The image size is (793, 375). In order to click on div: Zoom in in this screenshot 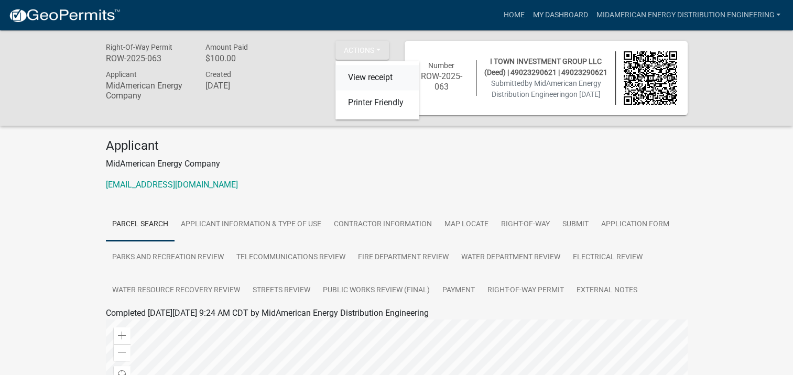, I will do `click(122, 336)`.